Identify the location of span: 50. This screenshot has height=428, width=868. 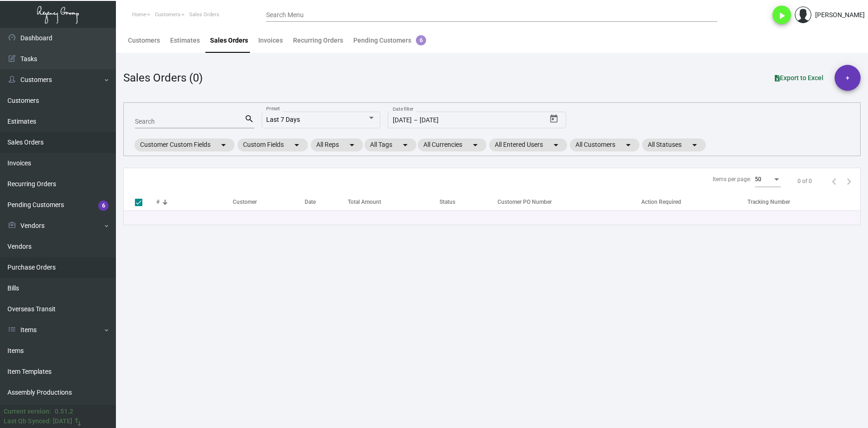
(758, 179).